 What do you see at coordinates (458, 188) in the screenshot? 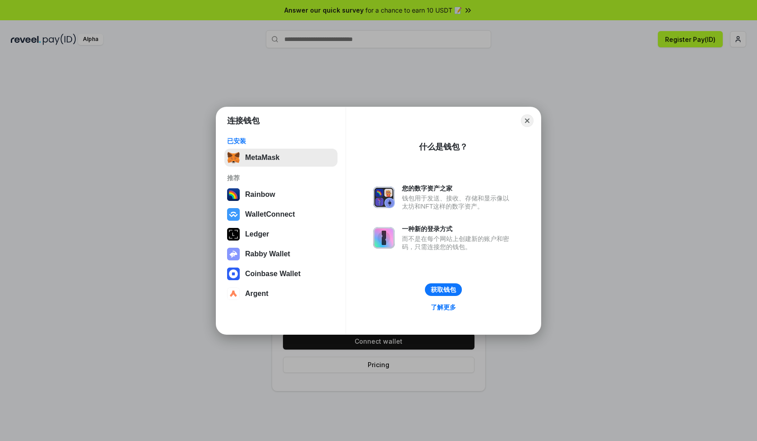
I see `div: 您的数字资产之家` at bounding box center [458, 188].